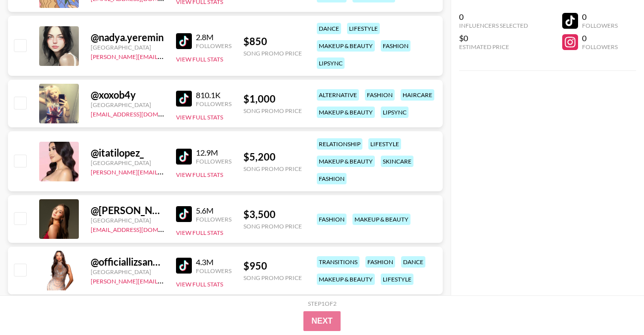 This screenshot has height=335, width=644. I want to click on div: $ 1,000, so click(273, 99).